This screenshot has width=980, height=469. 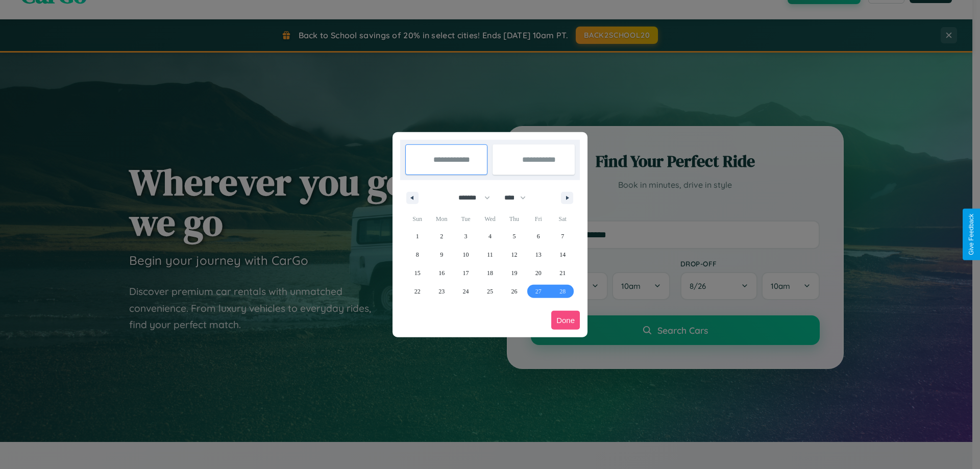 I want to click on span: 22, so click(x=417, y=292).